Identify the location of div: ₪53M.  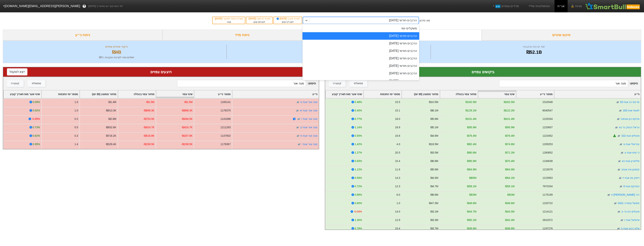
(511, 195).